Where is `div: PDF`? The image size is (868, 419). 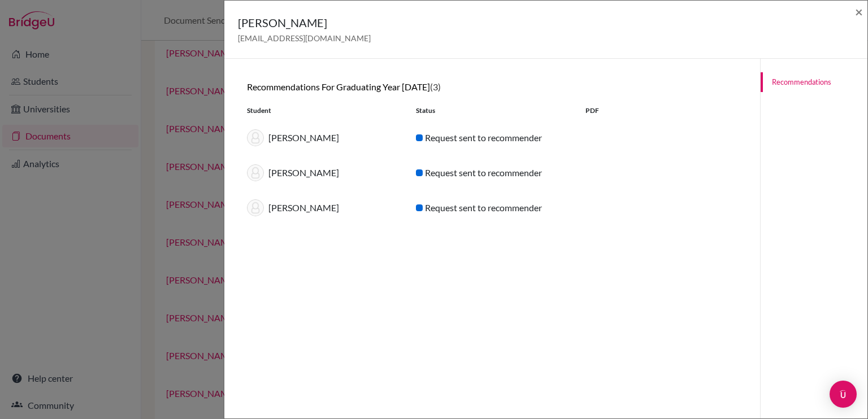
div: PDF is located at coordinates (661, 111).